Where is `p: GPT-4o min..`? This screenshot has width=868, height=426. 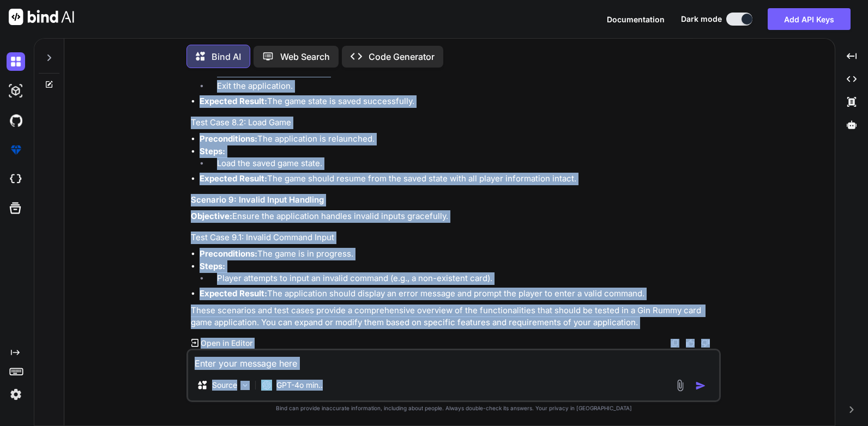 p: GPT-4o min.. is located at coordinates (299, 385).